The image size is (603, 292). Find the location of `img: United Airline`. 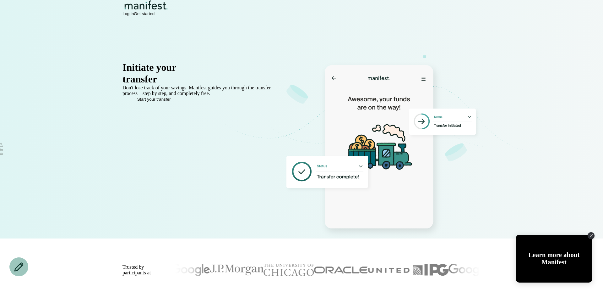

img: United Airline is located at coordinates (396, 270).